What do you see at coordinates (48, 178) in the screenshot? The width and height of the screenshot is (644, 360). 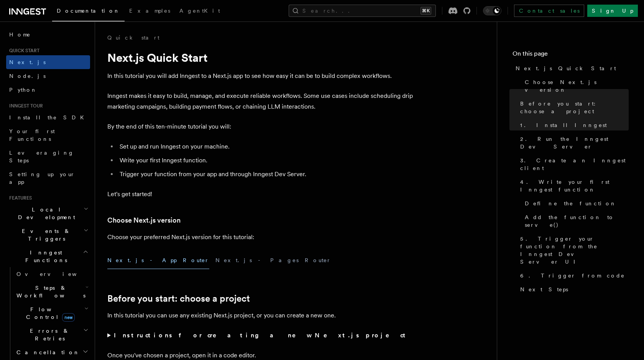 I see `a: Setting up your app` at bounding box center [48, 178].